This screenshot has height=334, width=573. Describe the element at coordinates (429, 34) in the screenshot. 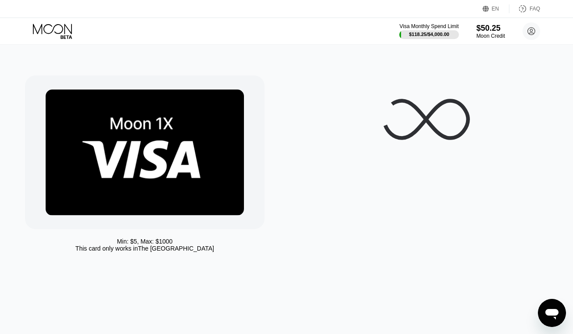

I see `div: $118.25 / $4,000.00` at that location.